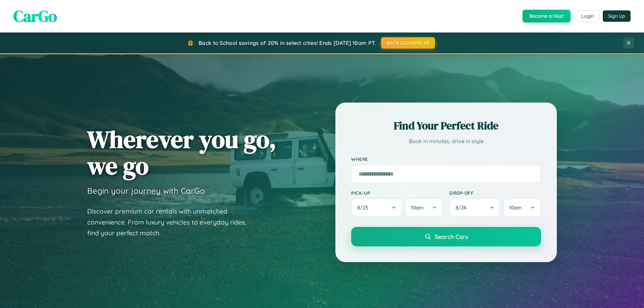 The width and height of the screenshot is (644, 308). Describe the element at coordinates (587, 16) in the screenshot. I see `button: Login` at that location.